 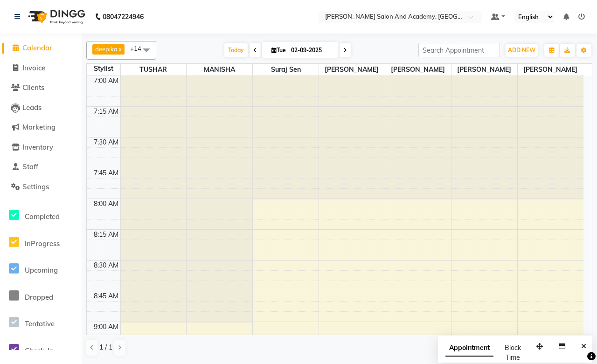 I want to click on a: Invoice, so click(x=41, y=68).